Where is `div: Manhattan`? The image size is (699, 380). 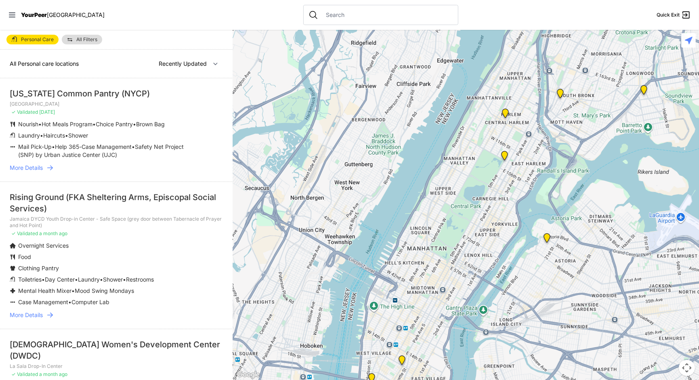
div: Manhattan is located at coordinates (504, 158).